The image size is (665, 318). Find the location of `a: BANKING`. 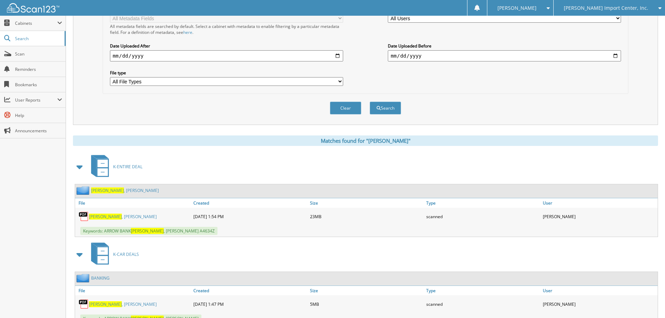

a: BANKING is located at coordinates (100, 278).